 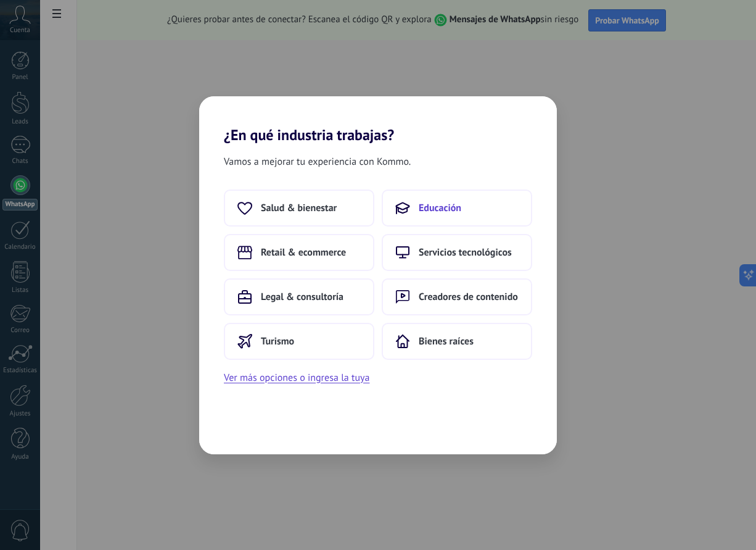 What do you see at coordinates (468, 297) in the screenshot?
I see `span: Creadores de contenido` at bounding box center [468, 297].